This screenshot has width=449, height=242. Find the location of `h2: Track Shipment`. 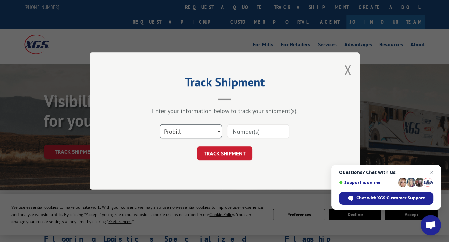

h2: Track Shipment is located at coordinates (225, 83).